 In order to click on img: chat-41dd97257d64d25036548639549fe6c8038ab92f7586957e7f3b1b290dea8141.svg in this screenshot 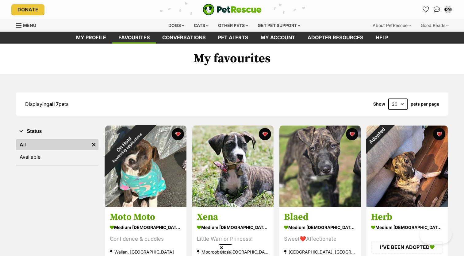, I will do `click(437, 10)`.